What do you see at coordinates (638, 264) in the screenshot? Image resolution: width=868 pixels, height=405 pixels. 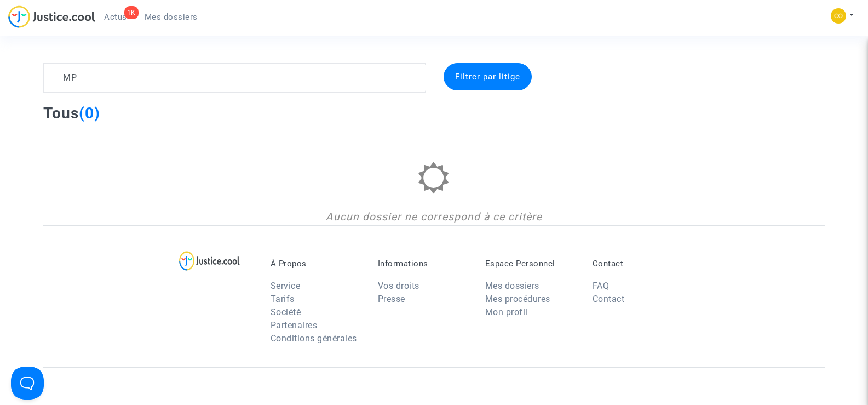 I see `p: Contact` at bounding box center [638, 264].